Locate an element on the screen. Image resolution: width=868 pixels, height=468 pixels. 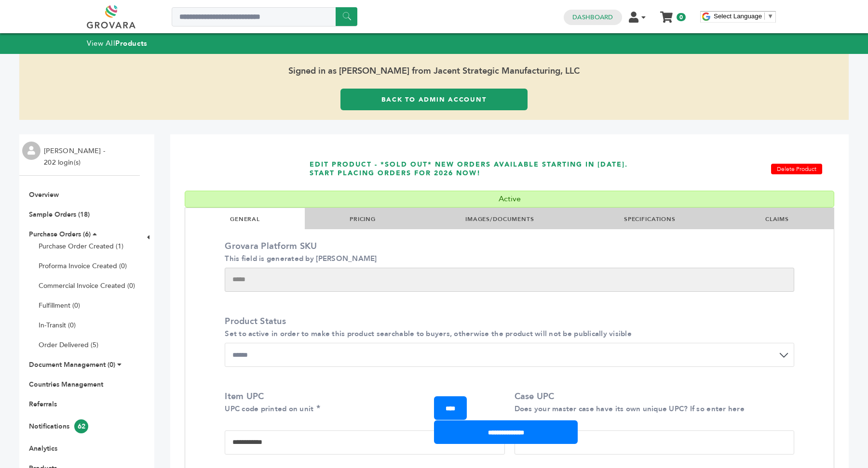
a: View AllProducts is located at coordinates (117, 43).